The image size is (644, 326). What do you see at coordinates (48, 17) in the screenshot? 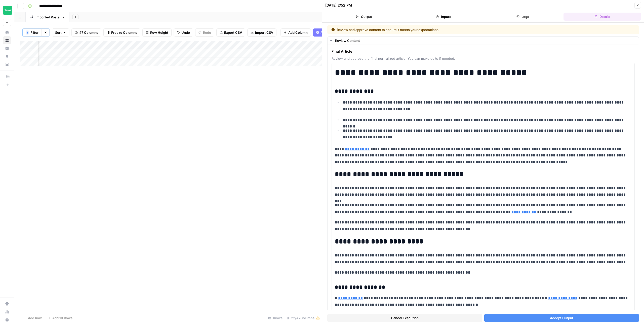
I see `a: Imported Posts` at bounding box center [48, 17].